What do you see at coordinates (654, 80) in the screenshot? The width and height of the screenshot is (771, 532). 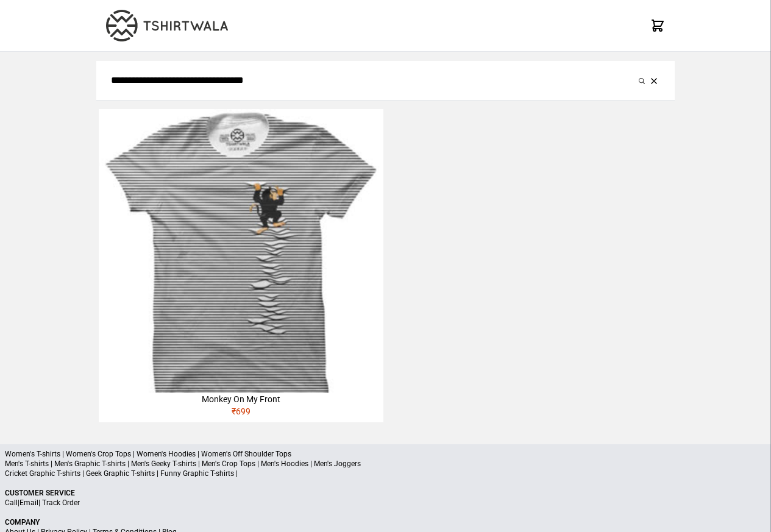 I see `button: Clear the search query.` at bounding box center [654, 80].